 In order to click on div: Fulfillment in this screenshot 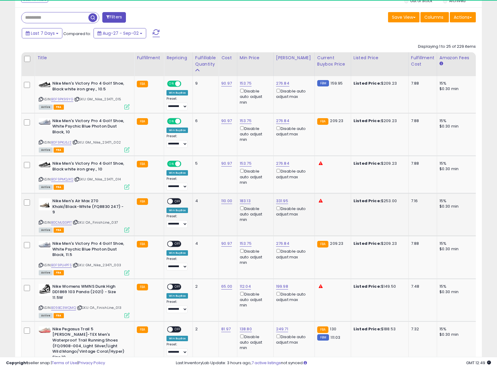, I will do `click(149, 58)`.